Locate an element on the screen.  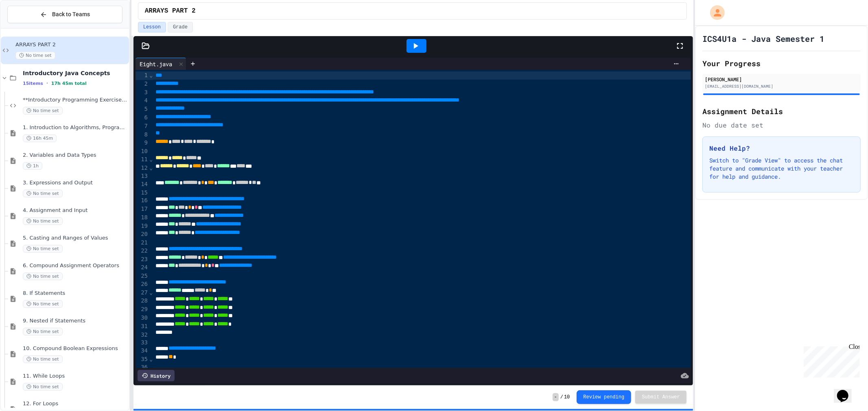
button: Submit Answer is located at coordinates (661, 397).